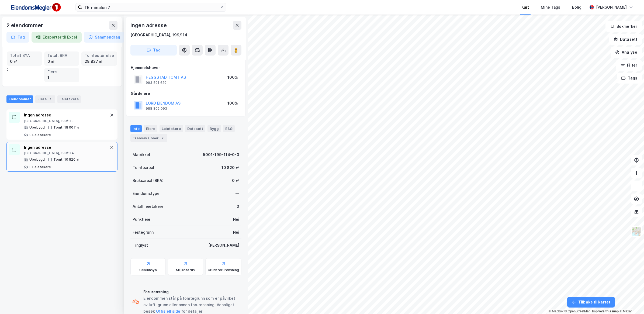 This screenshot has width=644, height=314. Describe the element at coordinates (141, 155) in the screenshot. I see `div: Matrikkel` at that location.